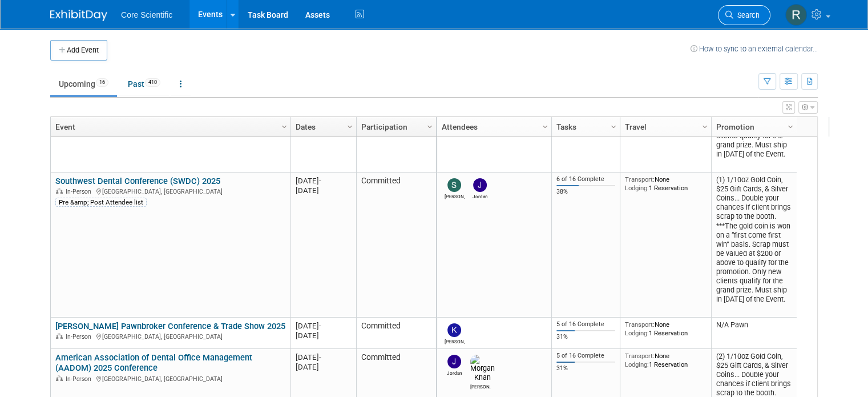  Describe the element at coordinates (137, 181) in the screenshot. I see `a: Southwest Dental Conference (SWDC) 2025` at that location.